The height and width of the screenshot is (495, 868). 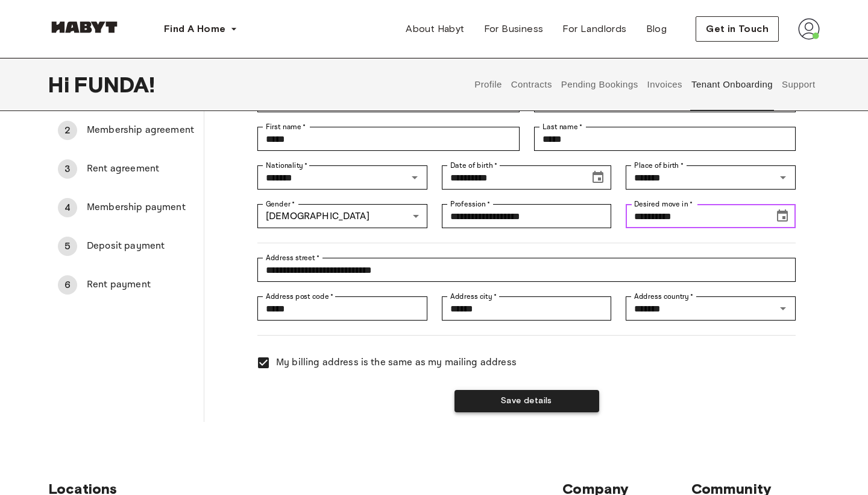 I want to click on div: 2Membership agreement, so click(x=126, y=131).